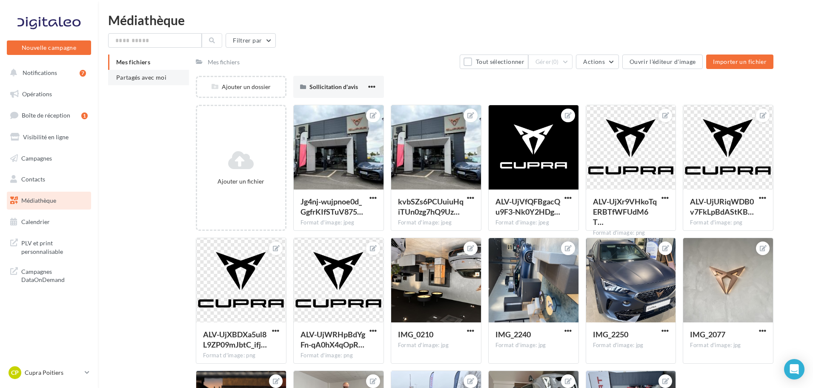  I want to click on div: Mes fichiers, so click(223, 62).